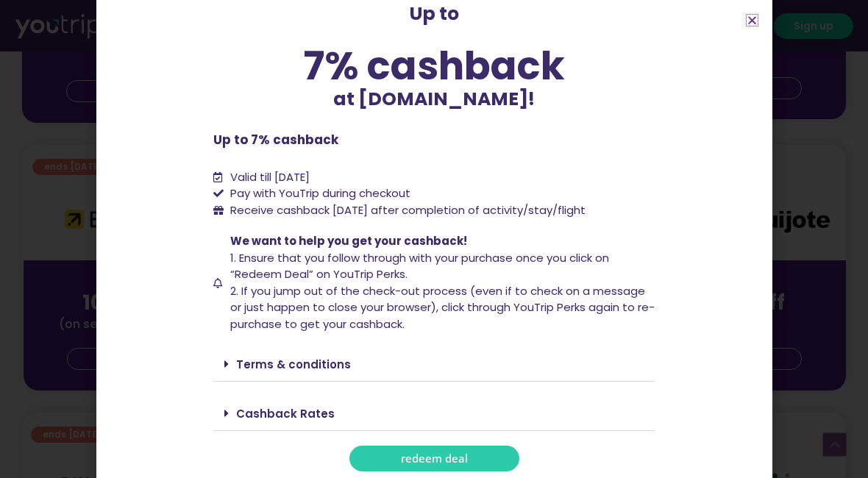 The width and height of the screenshot is (868, 478). I want to click on a: Terms & conditions, so click(294, 364).